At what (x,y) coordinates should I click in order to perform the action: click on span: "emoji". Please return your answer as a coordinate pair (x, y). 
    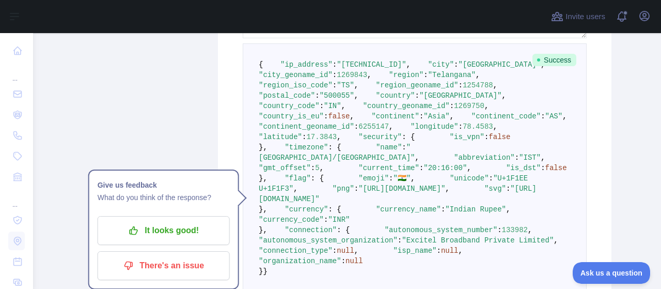
    Looking at the image, I should click on (373, 178).